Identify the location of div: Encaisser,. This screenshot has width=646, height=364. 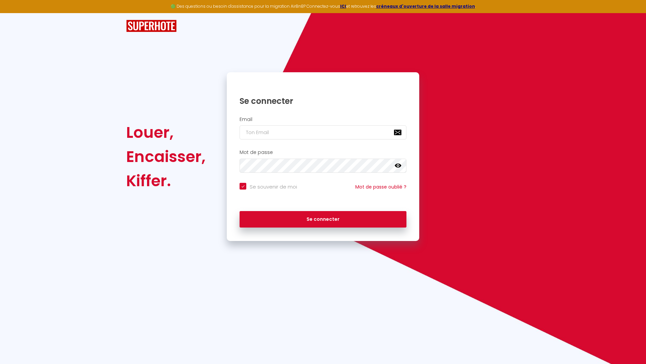
(166, 157).